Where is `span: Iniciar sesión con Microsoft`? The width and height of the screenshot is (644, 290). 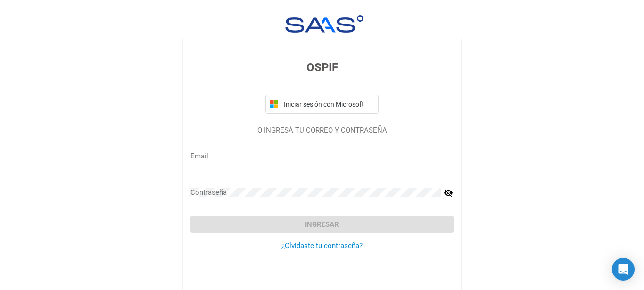 span: Iniciar sesión con Microsoft is located at coordinates (328, 105).